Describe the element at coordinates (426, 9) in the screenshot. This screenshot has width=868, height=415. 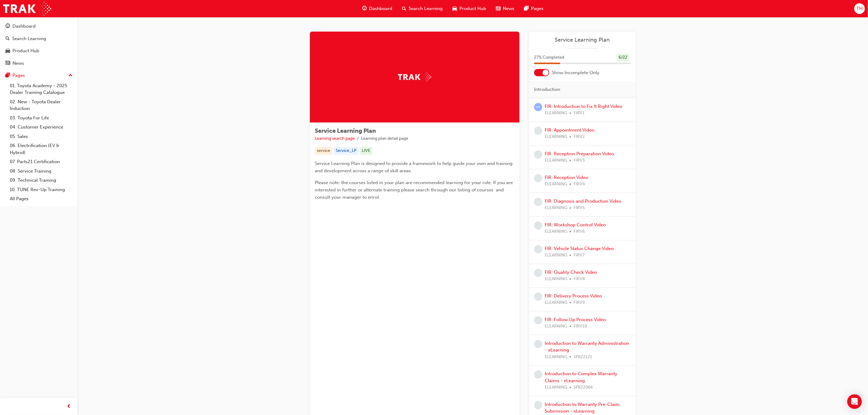
I see `span: Search Learning` at that location.